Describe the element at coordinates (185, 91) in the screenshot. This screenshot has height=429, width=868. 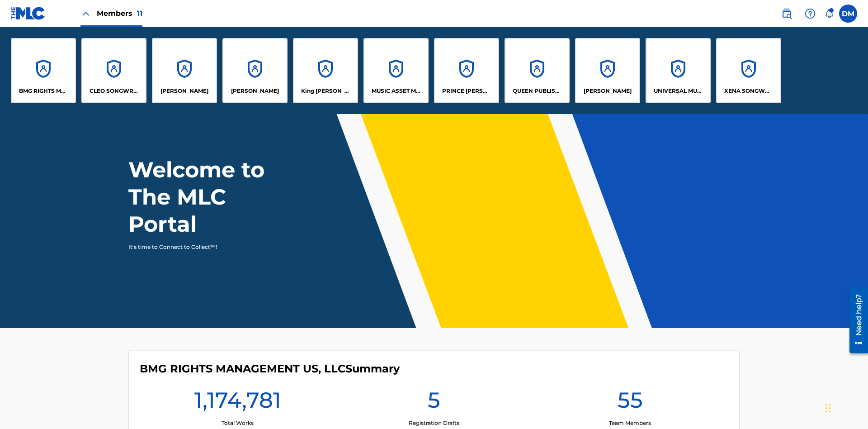
I see `p: ELVIS COSTELLO` at that location.